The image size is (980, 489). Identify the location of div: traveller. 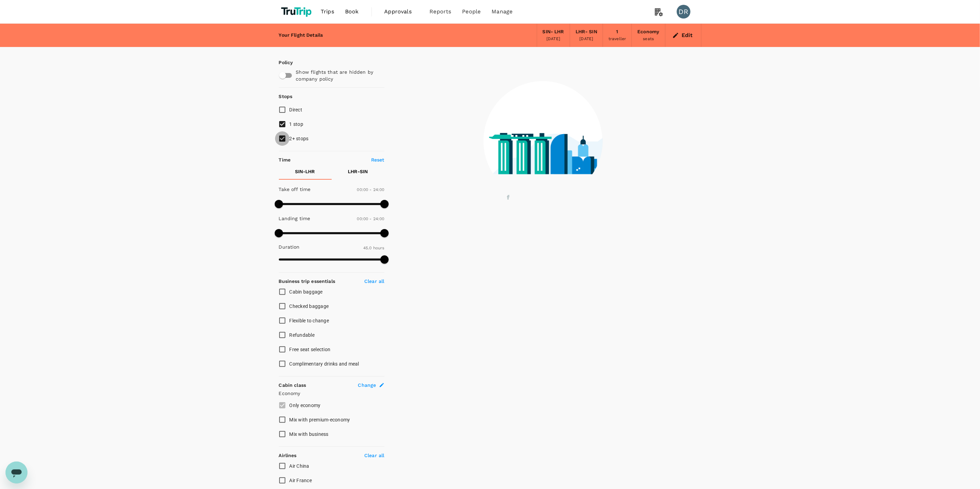
(617, 39).